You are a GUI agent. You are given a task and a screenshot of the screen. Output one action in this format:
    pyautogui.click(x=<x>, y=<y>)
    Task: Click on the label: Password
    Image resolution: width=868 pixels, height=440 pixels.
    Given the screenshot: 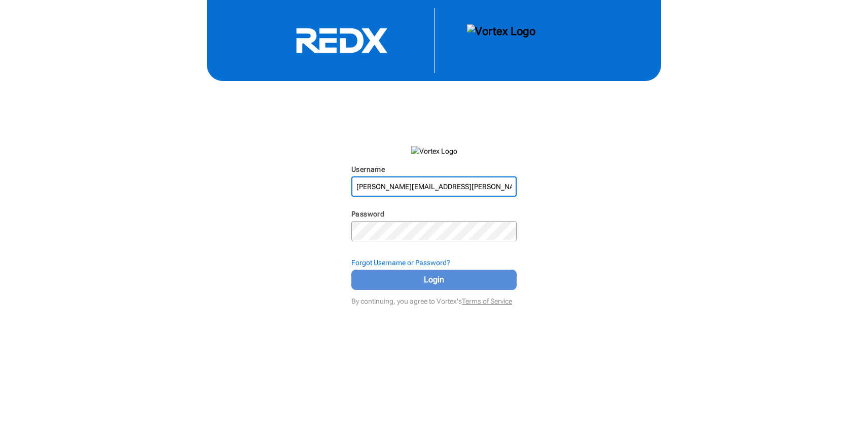 What is the action you would take?
    pyautogui.click(x=367, y=214)
    